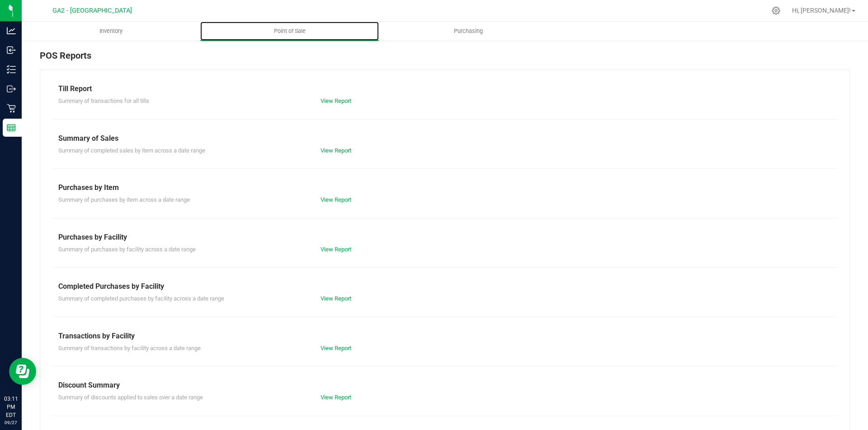 This screenshot has height=430, width=868. I want to click on p: 09/27, so click(11, 423).